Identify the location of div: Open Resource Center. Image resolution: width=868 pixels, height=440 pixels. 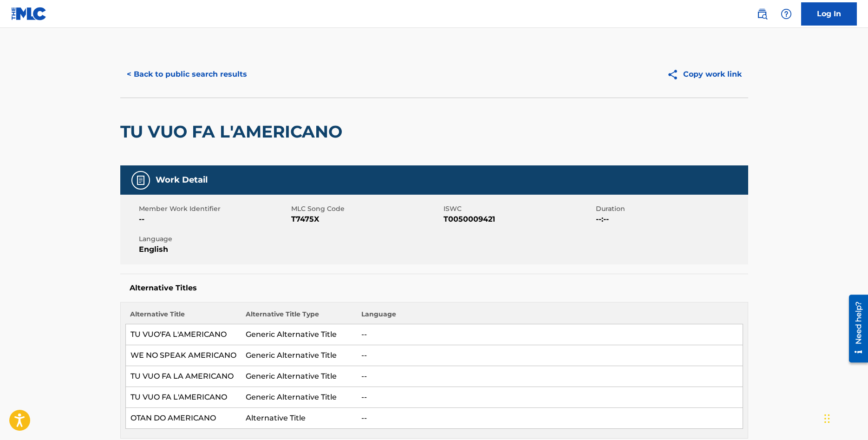
(16, 39).